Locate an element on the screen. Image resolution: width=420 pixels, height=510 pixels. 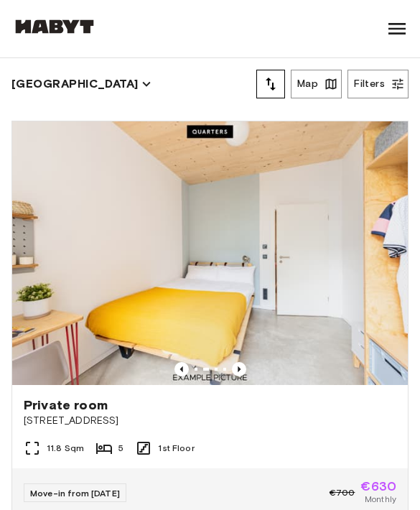
span: 1st Floor is located at coordinates (176, 448).